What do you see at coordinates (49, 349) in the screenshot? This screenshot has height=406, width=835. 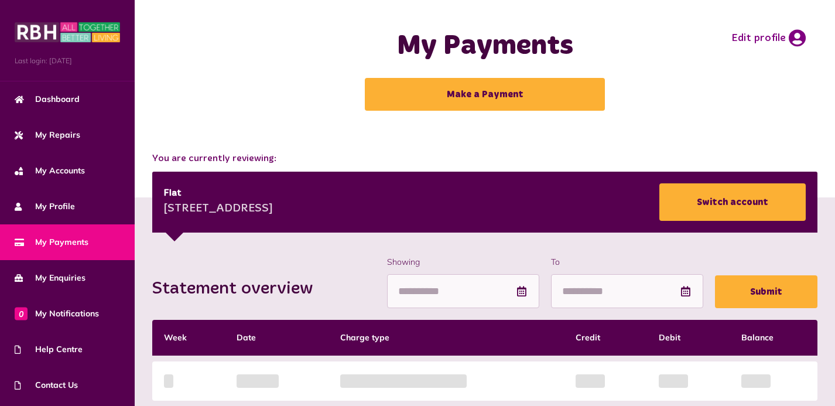 I see `span: Help Centre` at bounding box center [49, 349].